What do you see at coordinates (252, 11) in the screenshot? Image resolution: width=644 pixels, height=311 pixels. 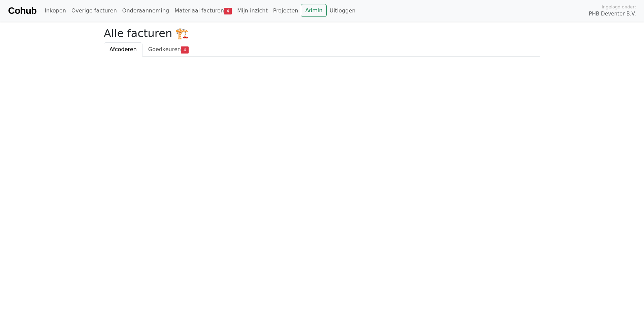 I see `a: Mijn inzicht` at bounding box center [252, 11].